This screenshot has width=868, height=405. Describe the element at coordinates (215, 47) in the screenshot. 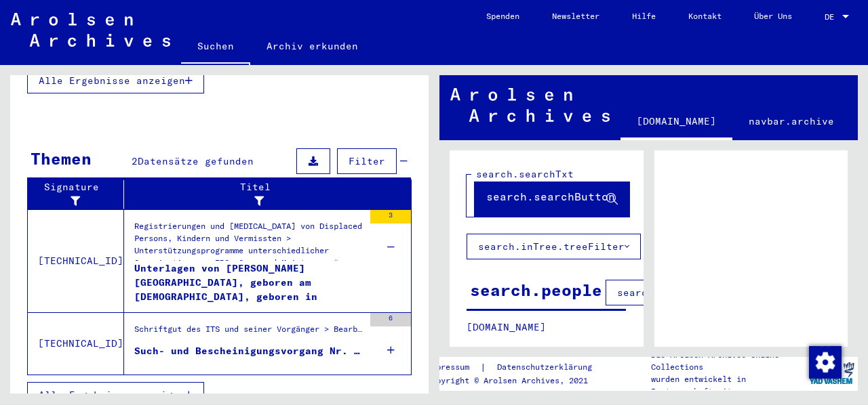

I see `a: Suchen` at that location.